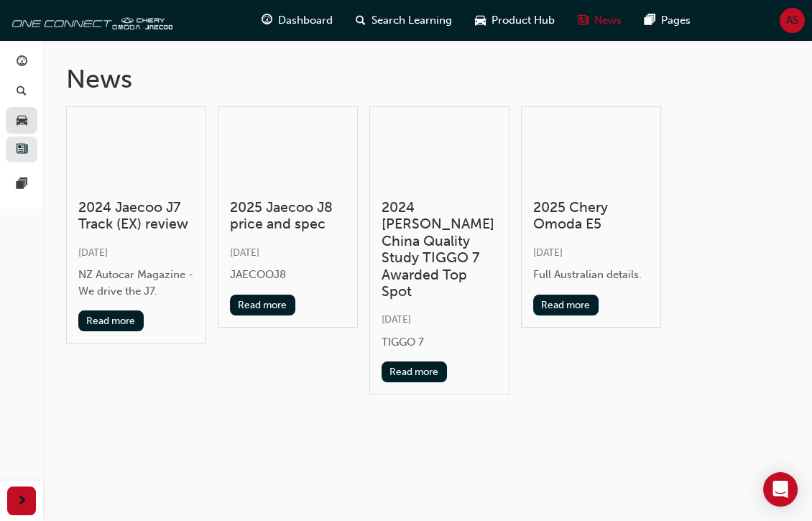 The width and height of the screenshot is (812, 521). I want to click on a: car-iconProduct Hub, so click(515, 20).